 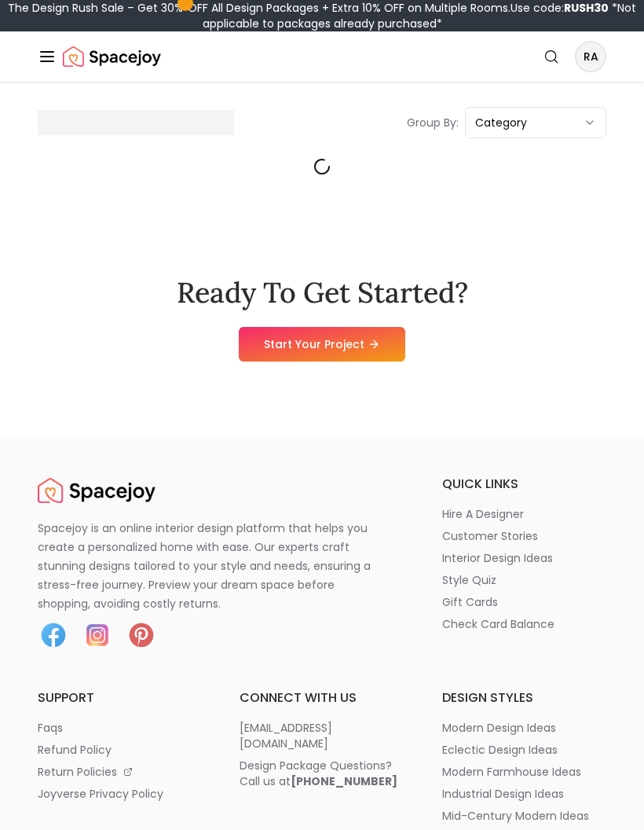 What do you see at coordinates (503, 794) in the screenshot?
I see `p: industrial design ideas` at bounding box center [503, 794].